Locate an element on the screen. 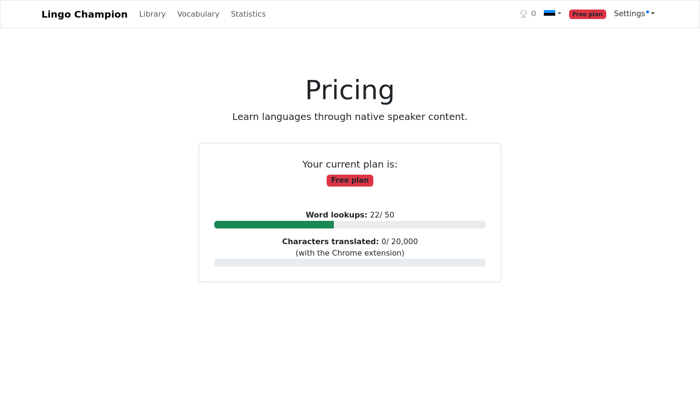 This screenshot has height=396, width=700. img: ee.svg is located at coordinates (549, 14).